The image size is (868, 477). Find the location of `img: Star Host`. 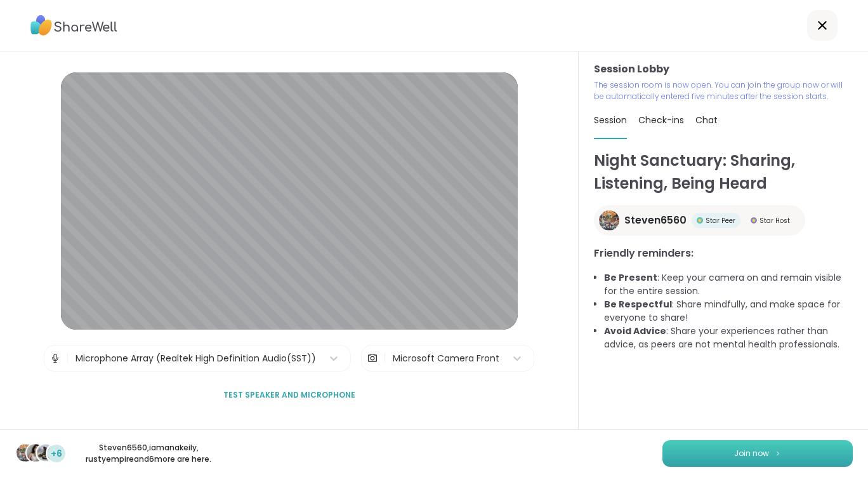

img: Star Host is located at coordinates (754, 220).